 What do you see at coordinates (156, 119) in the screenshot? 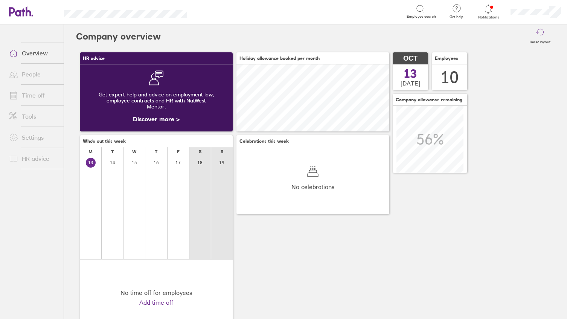
I see `a: Discover more >` at bounding box center [156, 119].